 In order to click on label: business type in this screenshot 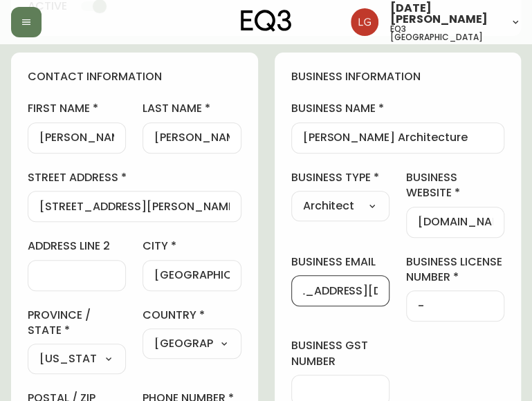, I will do `click(340, 178)`.